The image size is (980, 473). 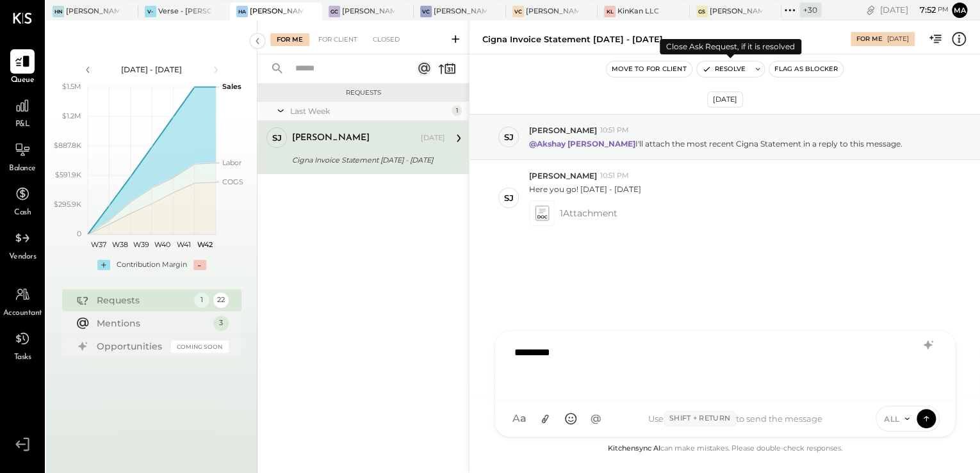 What do you see at coordinates (23, 156) in the screenshot?
I see `a: Balance` at bounding box center [23, 156].